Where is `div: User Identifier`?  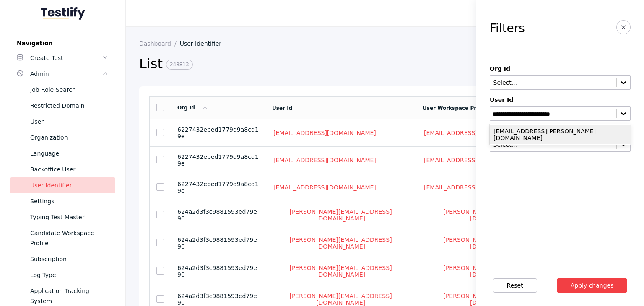 div: User Identifier is located at coordinates (69, 185).